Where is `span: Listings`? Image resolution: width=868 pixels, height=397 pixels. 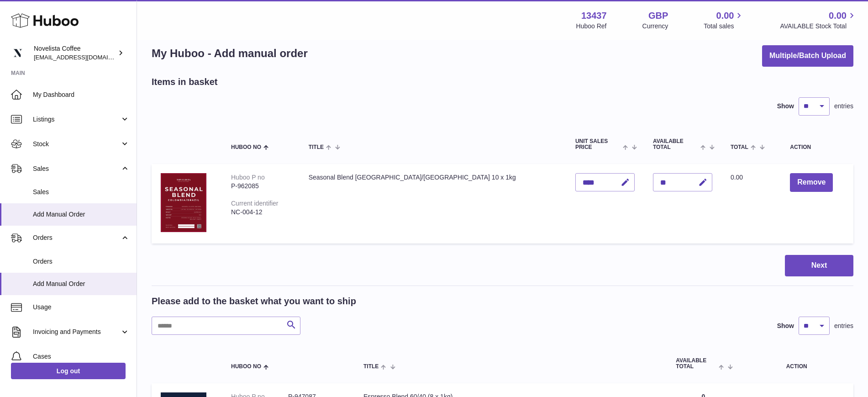
span: Listings is located at coordinates (76, 119).